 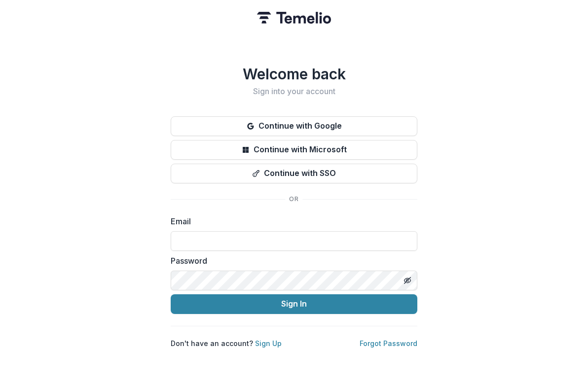 What do you see at coordinates (388, 343) in the screenshot?
I see `a: Forgot Password` at bounding box center [388, 343].